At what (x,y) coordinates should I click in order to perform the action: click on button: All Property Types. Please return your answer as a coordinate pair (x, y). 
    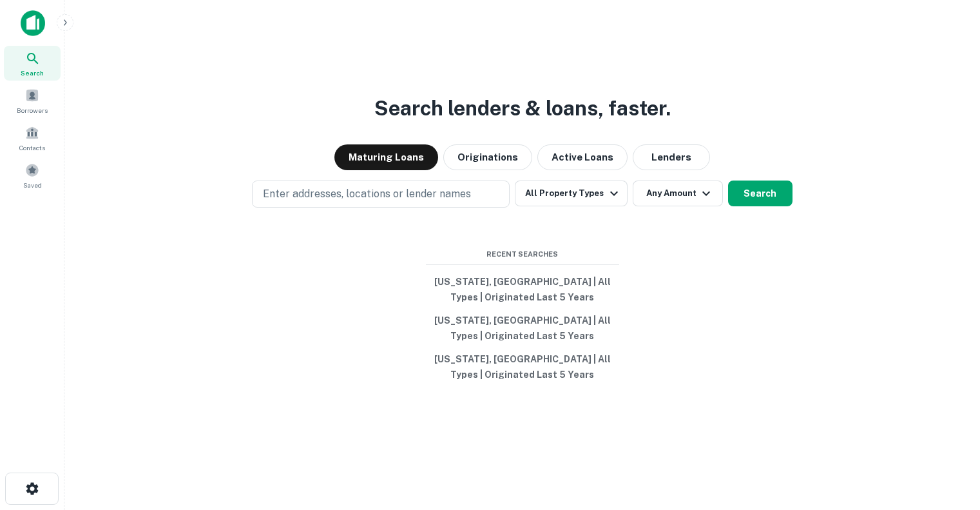
    Looking at the image, I should click on (571, 193).